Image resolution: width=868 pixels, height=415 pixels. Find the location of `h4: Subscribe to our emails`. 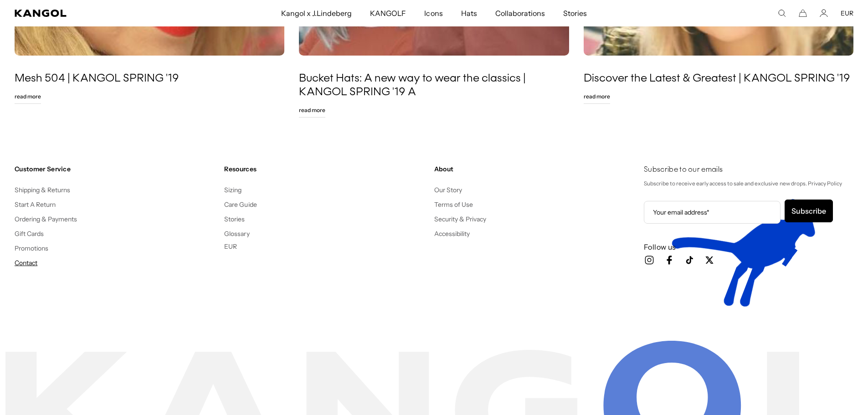

h4: Subscribe to our emails is located at coordinates (749, 170).